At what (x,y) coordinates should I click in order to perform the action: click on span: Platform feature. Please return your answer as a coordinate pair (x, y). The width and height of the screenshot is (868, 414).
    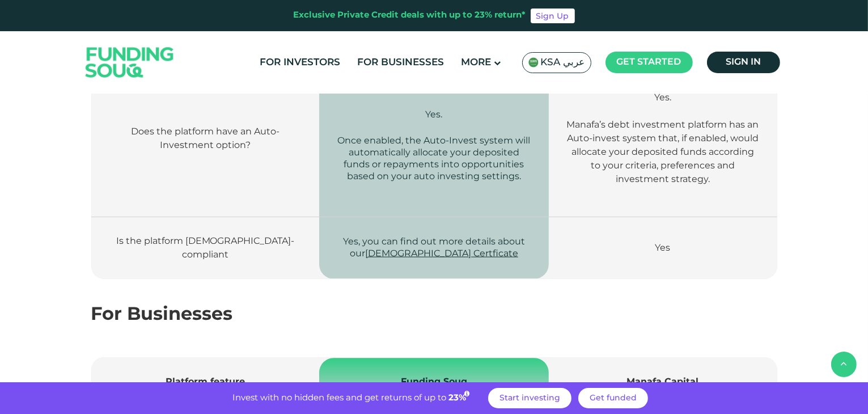
    Looking at the image, I should click on (205, 381).